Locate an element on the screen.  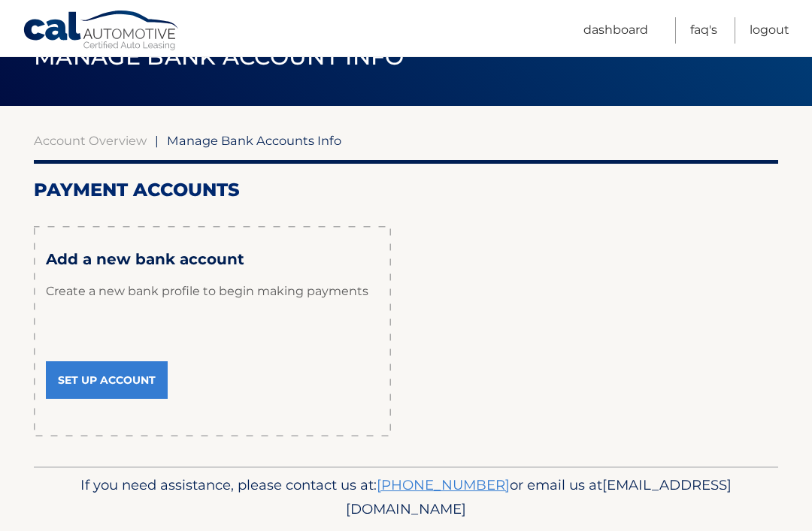
a: FAQ's is located at coordinates (704, 30).